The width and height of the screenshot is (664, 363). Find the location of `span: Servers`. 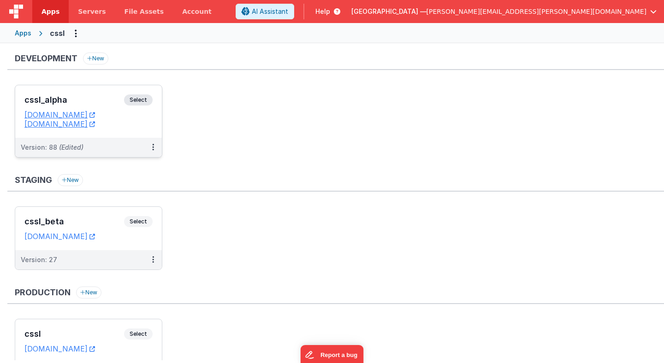

span: Servers is located at coordinates (92, 12).